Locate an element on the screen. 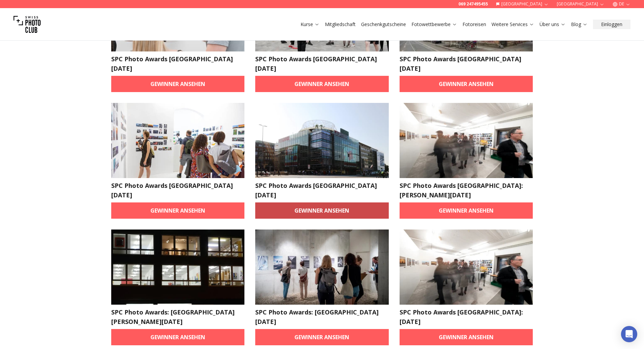 This screenshot has width=644, height=349. a: 069 247495455 is located at coordinates (473, 4).